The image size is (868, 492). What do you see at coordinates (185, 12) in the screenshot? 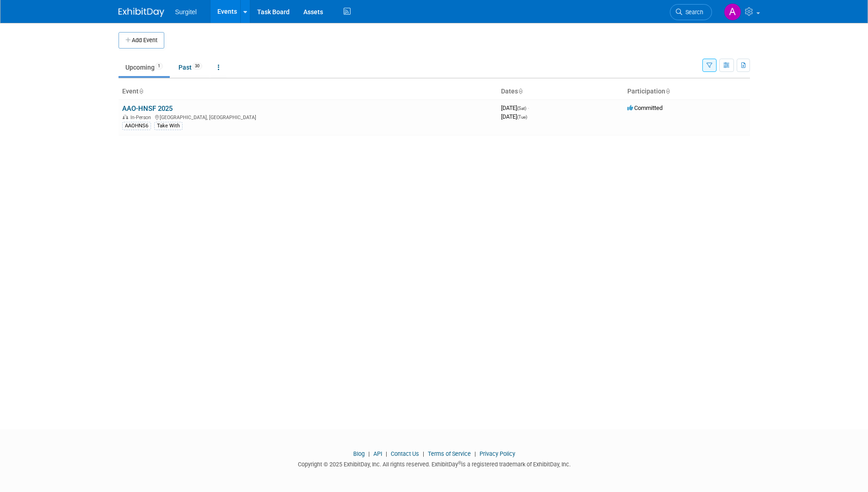
I see `span: Surgitel` at bounding box center [185, 12].